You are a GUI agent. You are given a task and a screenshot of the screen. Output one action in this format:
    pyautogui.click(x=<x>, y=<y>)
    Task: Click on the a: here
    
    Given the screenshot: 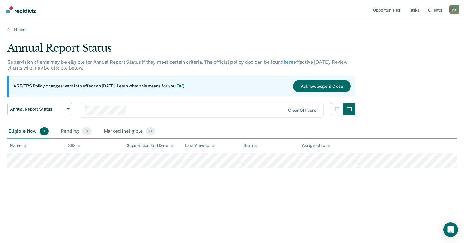 What is the action you would take?
    pyautogui.click(x=288, y=62)
    